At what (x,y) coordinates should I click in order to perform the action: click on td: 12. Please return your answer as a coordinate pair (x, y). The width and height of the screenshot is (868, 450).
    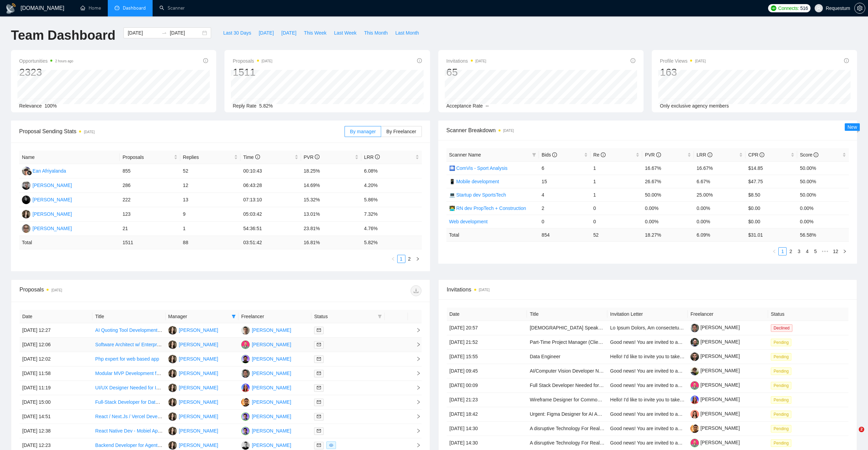
    Looking at the image, I should click on (210, 185).